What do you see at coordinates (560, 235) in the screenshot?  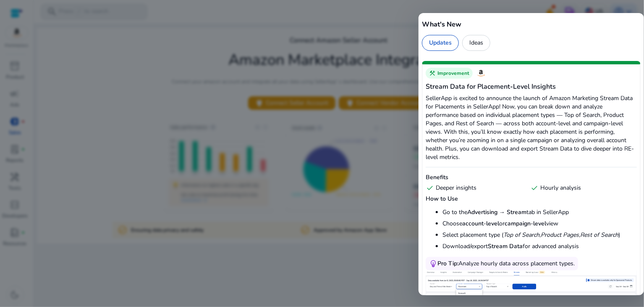 I see `em: Product Pages` at bounding box center [560, 235].